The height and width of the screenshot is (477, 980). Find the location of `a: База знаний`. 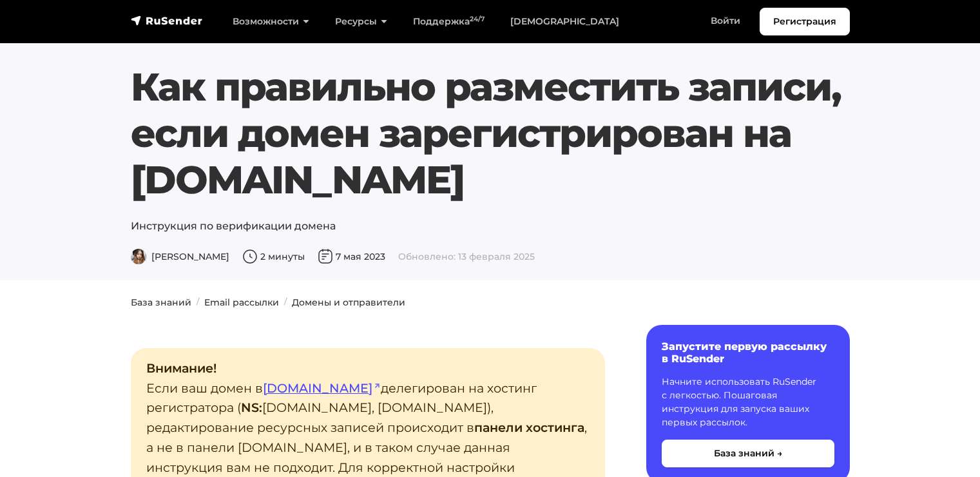

a: База знаний is located at coordinates (161, 302).